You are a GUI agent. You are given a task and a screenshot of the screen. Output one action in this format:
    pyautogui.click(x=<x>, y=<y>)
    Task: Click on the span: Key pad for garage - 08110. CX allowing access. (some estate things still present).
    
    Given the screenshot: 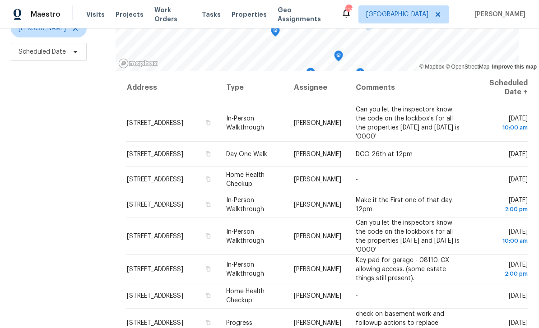 What is the action you would take?
    pyautogui.click(x=402, y=269)
    